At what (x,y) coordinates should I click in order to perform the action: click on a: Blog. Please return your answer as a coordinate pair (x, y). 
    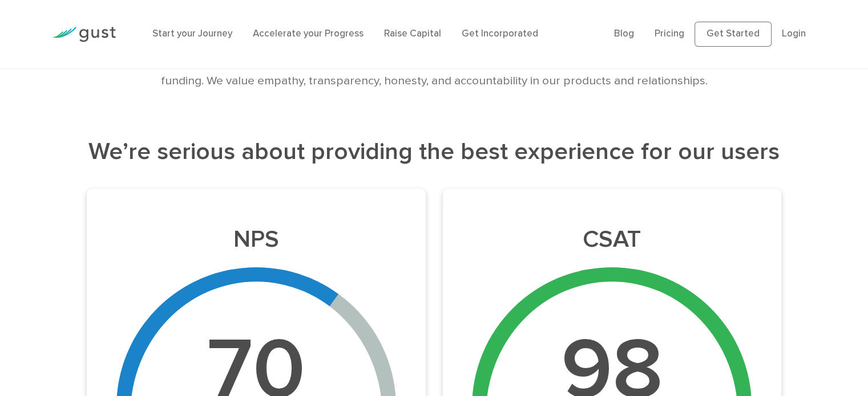
    Looking at the image, I should click on (624, 34).